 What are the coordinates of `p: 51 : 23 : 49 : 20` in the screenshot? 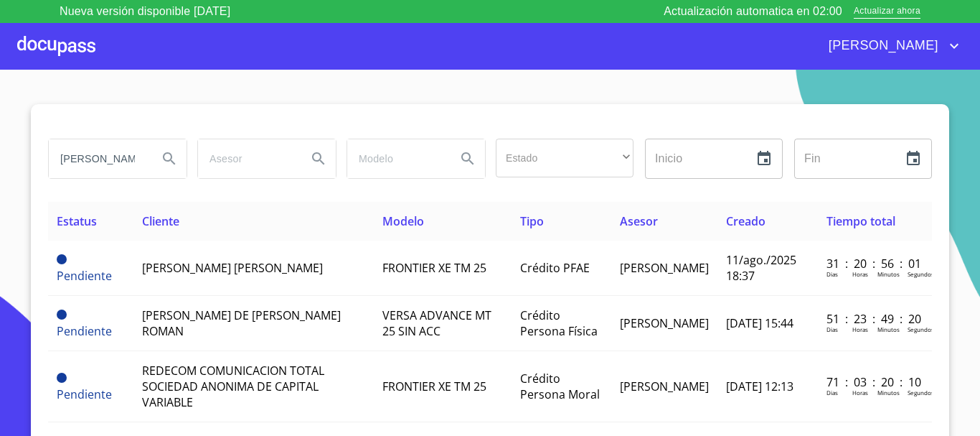 It's located at (875, 319).